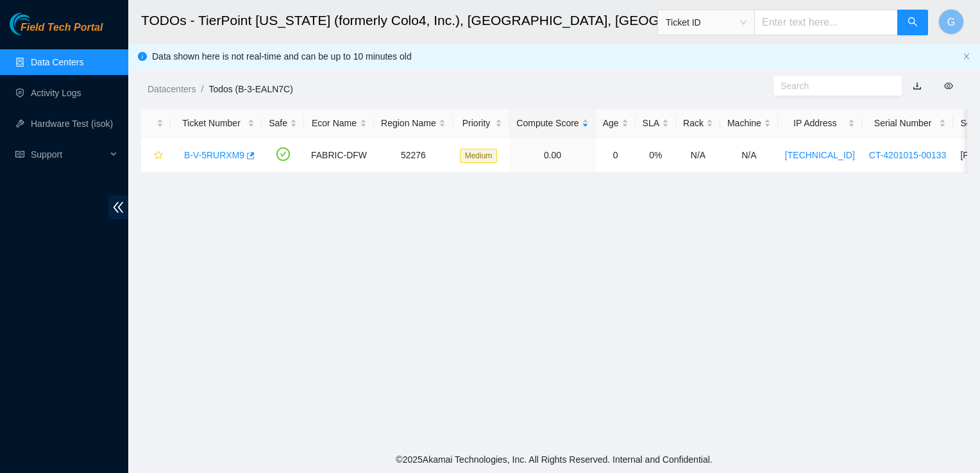 The image size is (980, 473). What do you see at coordinates (951, 22) in the screenshot?
I see `button: G` at bounding box center [951, 22].